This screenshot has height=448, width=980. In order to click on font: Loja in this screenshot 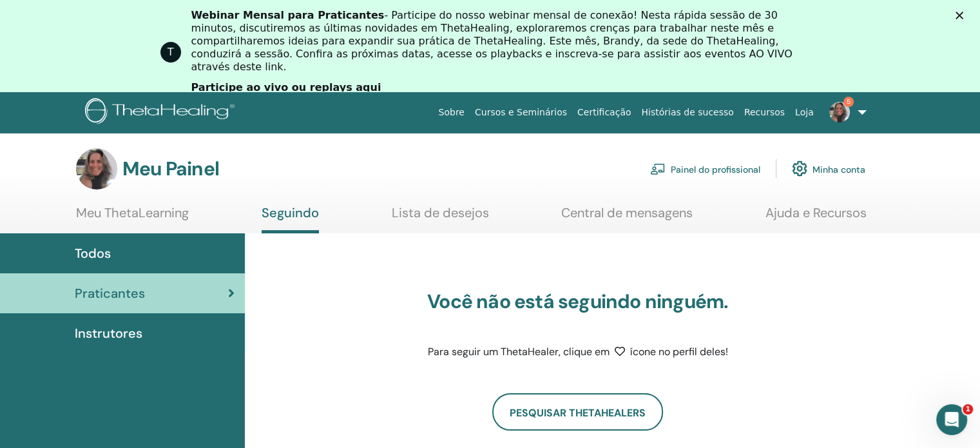, I will do `click(804, 111)`.